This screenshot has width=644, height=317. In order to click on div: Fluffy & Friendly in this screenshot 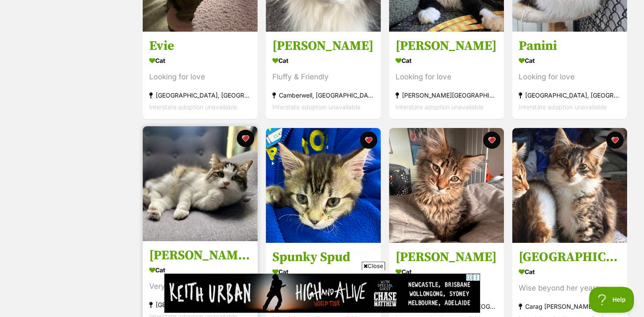, I will do `click(323, 77)`.